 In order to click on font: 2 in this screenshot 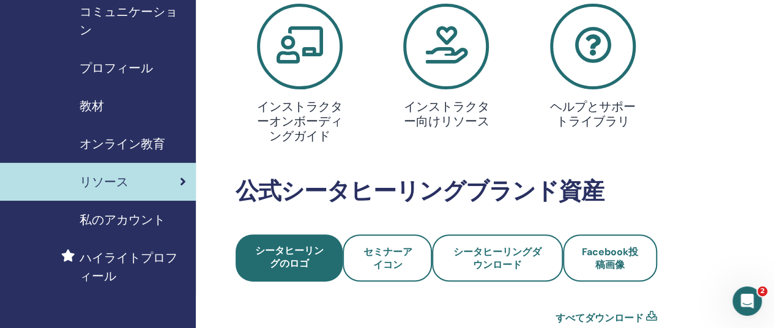, I will do `click(762, 291)`.